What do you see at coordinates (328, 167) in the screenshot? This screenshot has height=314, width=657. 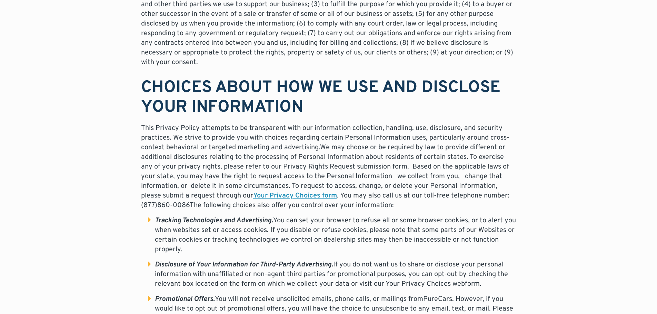 I see `p: This Privacy Policy attempts to be transparent with our information collection, handling, use, di...` at bounding box center [328, 167].